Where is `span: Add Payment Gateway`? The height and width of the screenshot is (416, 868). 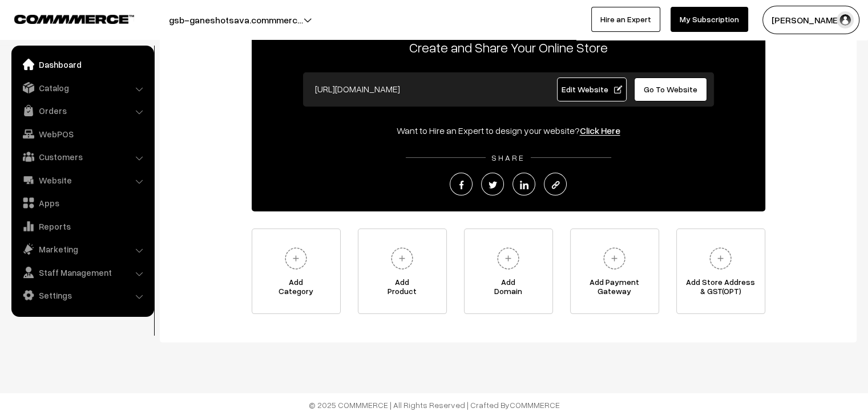
span: Add Payment Gateway is located at coordinates (614, 289).